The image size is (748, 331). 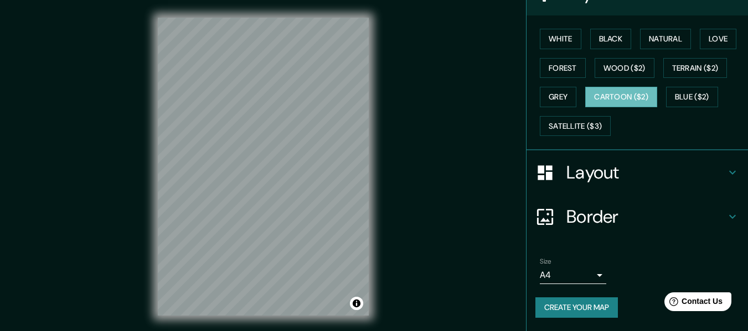 What do you see at coordinates (718, 39) in the screenshot?
I see `button: Love` at bounding box center [718, 39].